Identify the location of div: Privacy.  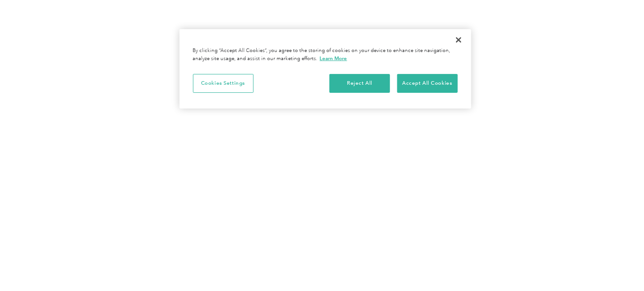
(325, 68).